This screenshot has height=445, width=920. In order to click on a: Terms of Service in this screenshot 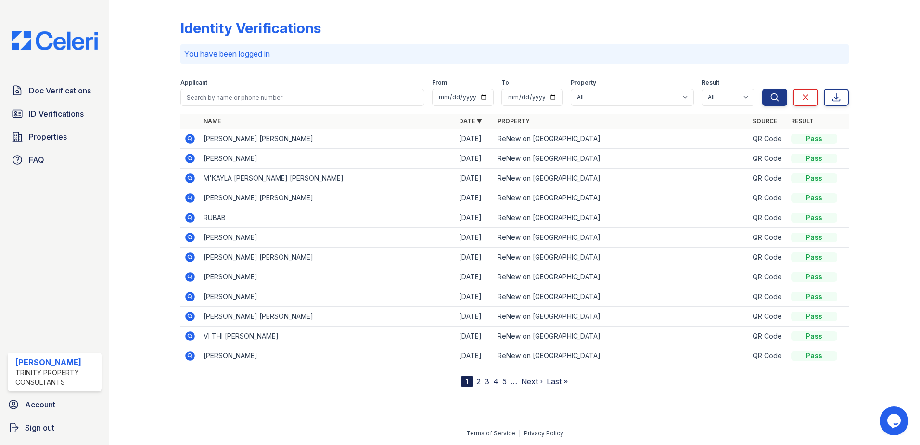, I will do `click(491, 433)`.